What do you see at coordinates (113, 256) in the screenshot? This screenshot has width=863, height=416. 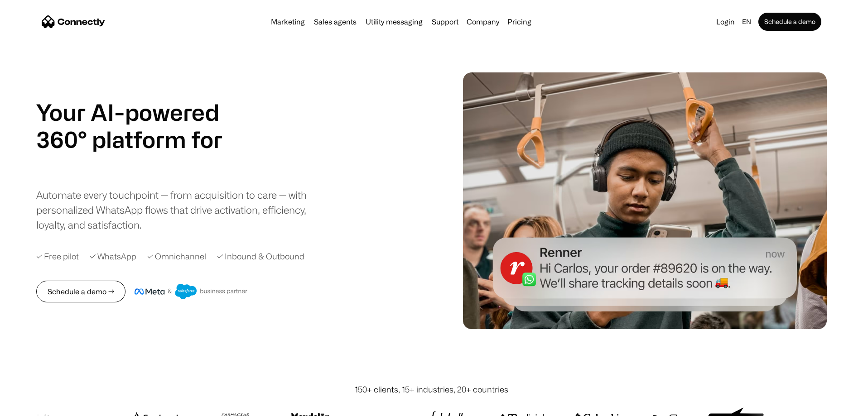 I see `div: ✓ WhatsApp` at bounding box center [113, 256].